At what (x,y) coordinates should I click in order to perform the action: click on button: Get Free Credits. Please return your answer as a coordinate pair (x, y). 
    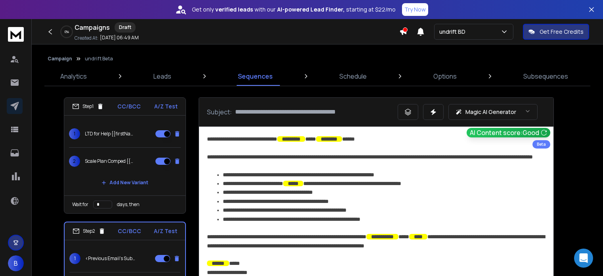
    Looking at the image, I should click on (556, 32).